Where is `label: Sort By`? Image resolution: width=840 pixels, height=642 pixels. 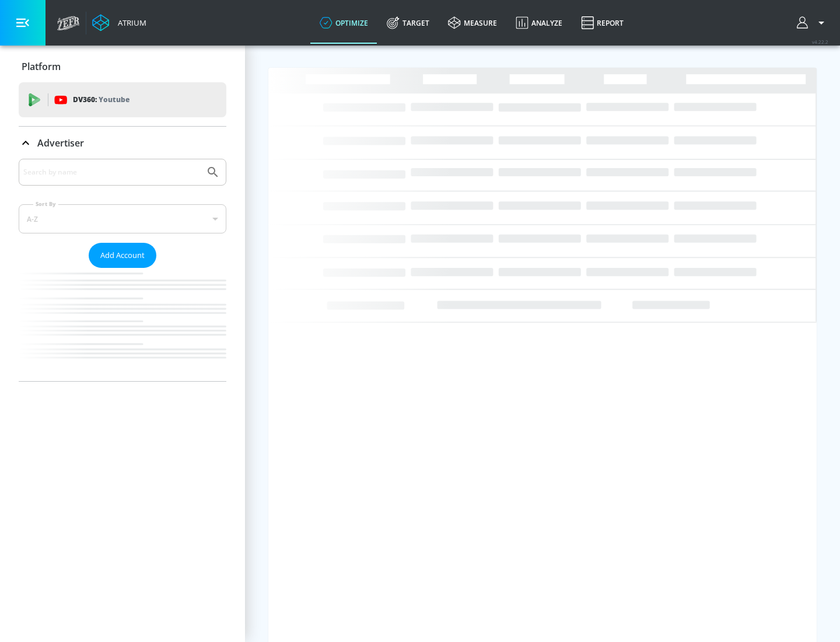
label: Sort By is located at coordinates (45, 204).